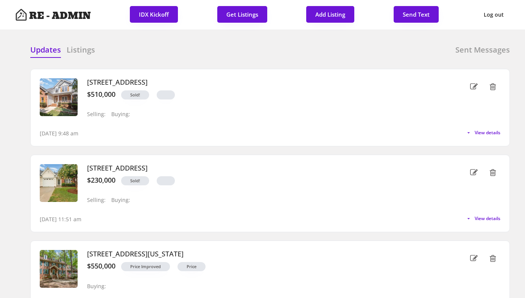 Image resolution: width=525 pixels, height=298 pixels. What do you see at coordinates (59, 97) in the screenshot?
I see `img: 1ed201c30d192d229304325c7f4b640e-cc_ft_1536.webp` at bounding box center [59, 97].